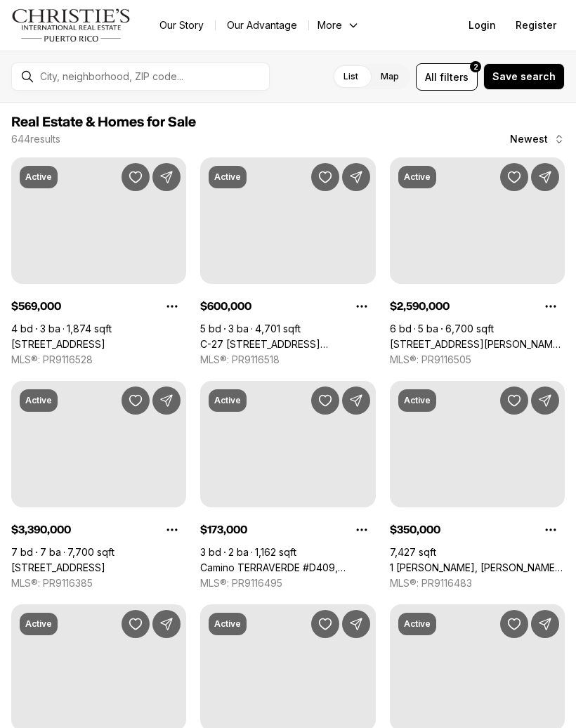 The image size is (576, 728). What do you see at coordinates (431, 77) in the screenshot?
I see `span: All` at bounding box center [431, 77].